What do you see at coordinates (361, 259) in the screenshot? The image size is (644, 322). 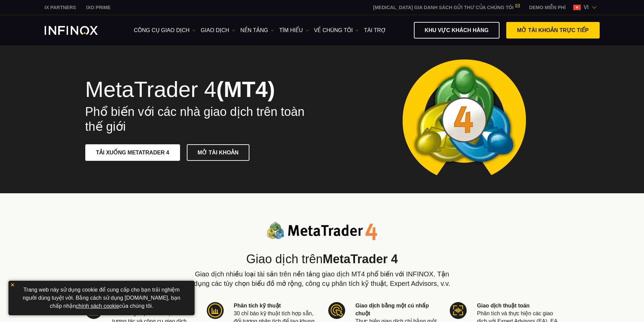 I see `strong: MetaTrader 4` at bounding box center [361, 259].